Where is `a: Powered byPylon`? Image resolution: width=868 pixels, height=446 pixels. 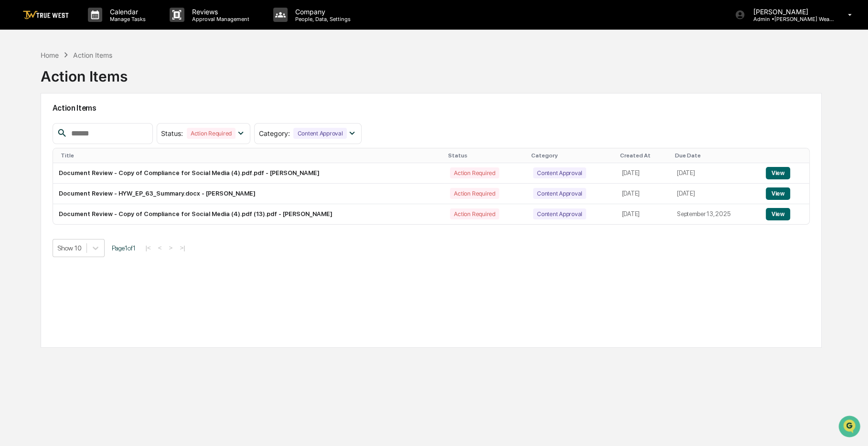 a: Powered byPylon is located at coordinates (92, 214).